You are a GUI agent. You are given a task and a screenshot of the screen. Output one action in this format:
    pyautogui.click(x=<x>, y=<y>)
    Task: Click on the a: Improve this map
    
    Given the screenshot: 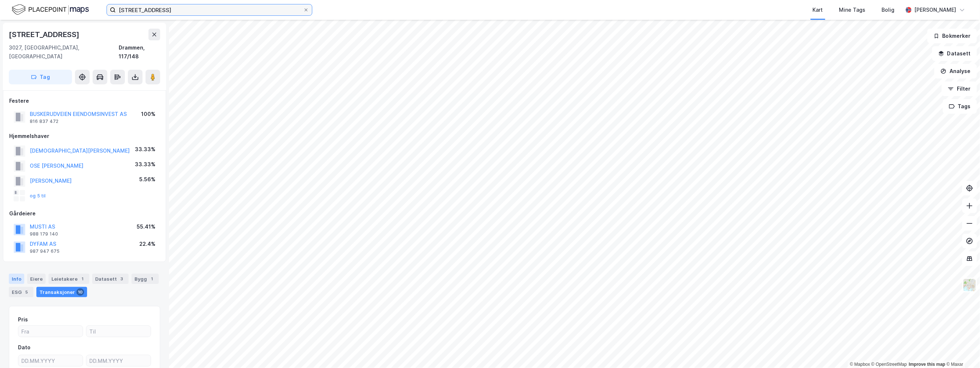 What is the action you would take?
    pyautogui.click(x=927, y=365)
    